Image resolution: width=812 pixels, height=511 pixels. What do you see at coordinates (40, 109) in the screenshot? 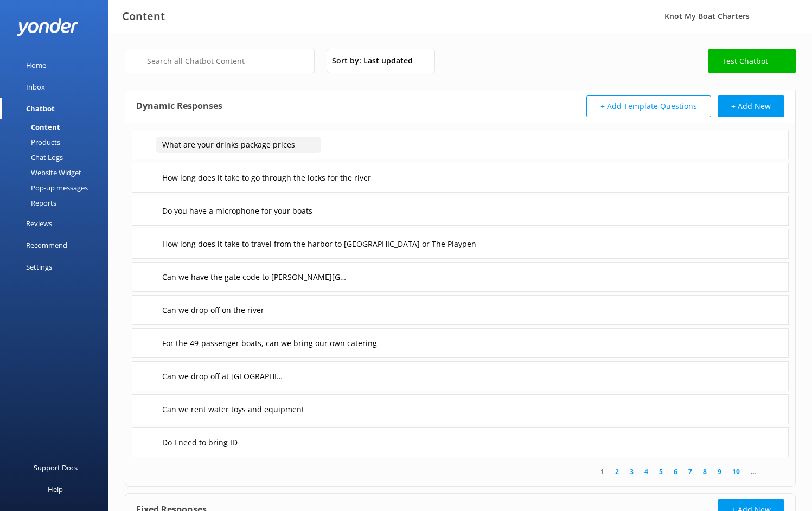
I see `div: Chatbot` at bounding box center [40, 109].